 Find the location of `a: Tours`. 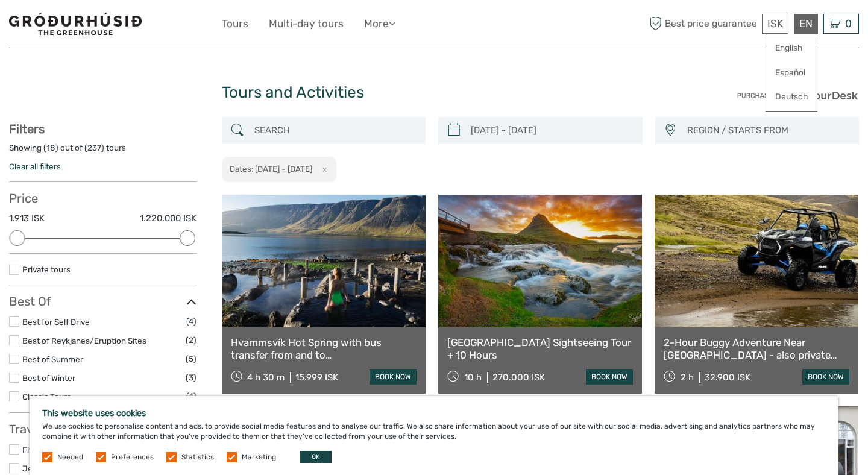

a: Tours is located at coordinates (235, 24).